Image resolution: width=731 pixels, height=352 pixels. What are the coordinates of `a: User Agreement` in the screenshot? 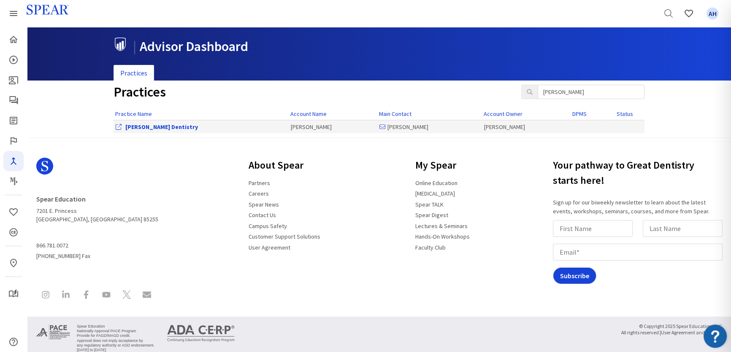 It's located at (269, 248).